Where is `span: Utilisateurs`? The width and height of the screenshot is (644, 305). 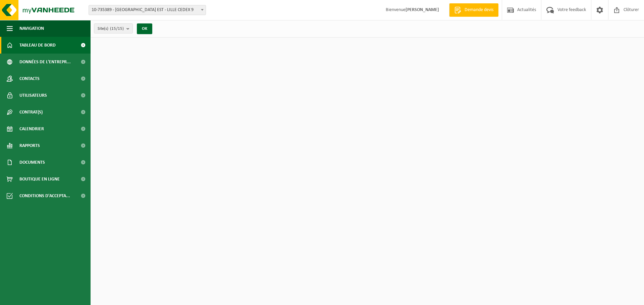 span: Utilisateurs is located at coordinates (33, 95).